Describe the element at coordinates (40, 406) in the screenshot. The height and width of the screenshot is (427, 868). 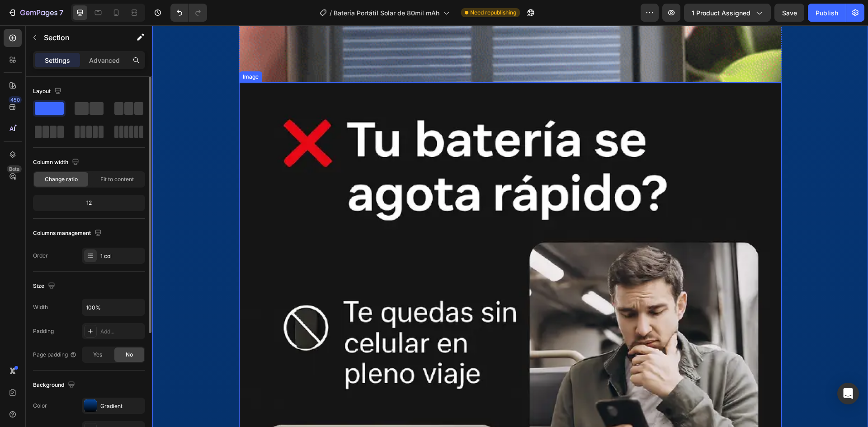
I see `div: Color` at that location.